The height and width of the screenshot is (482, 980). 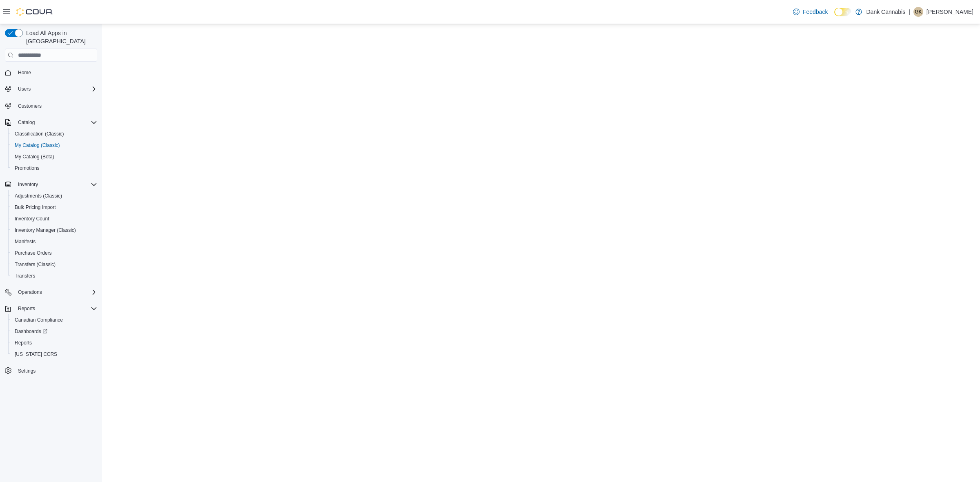 What do you see at coordinates (54, 145) in the screenshot?
I see `button: My Catalog (Classic)` at bounding box center [54, 145].